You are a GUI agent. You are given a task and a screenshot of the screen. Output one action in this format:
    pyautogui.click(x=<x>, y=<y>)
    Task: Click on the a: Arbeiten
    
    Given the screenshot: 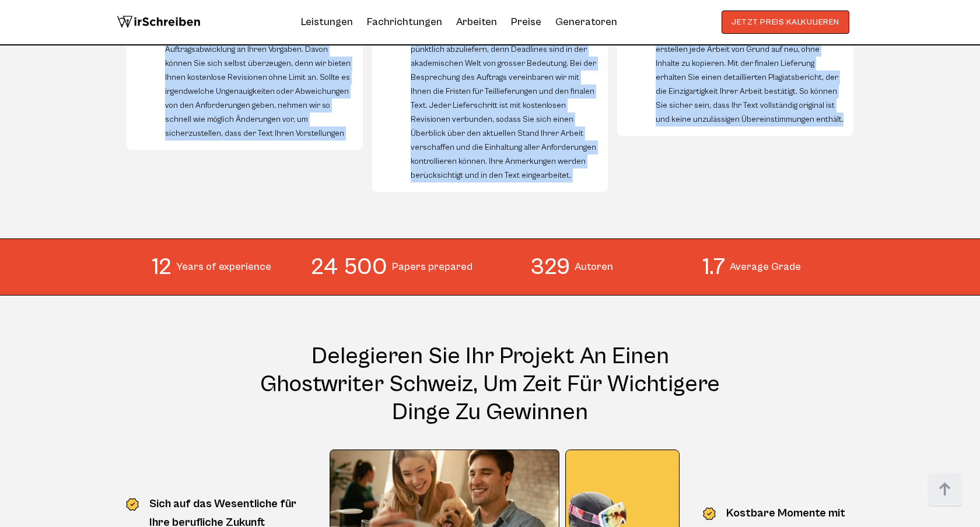 What is the action you would take?
    pyautogui.click(x=476, y=22)
    